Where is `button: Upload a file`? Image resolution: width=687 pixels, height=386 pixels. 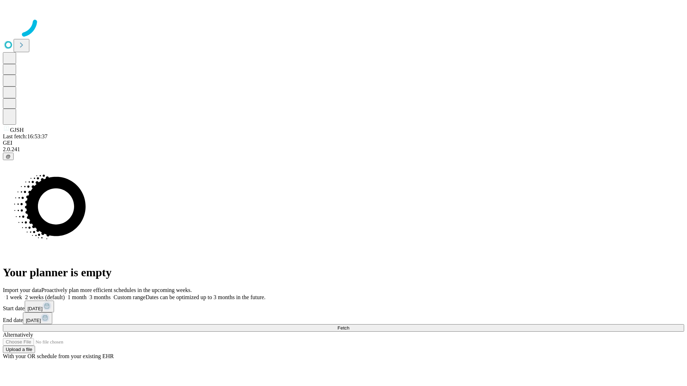 button: Upload a file is located at coordinates (19, 349).